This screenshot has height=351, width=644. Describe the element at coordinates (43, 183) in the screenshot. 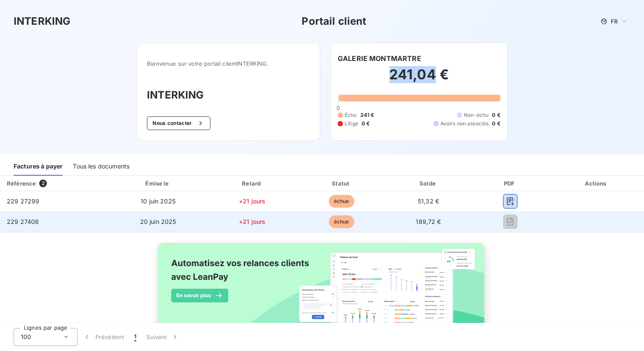

I see `span: 2` at that location.